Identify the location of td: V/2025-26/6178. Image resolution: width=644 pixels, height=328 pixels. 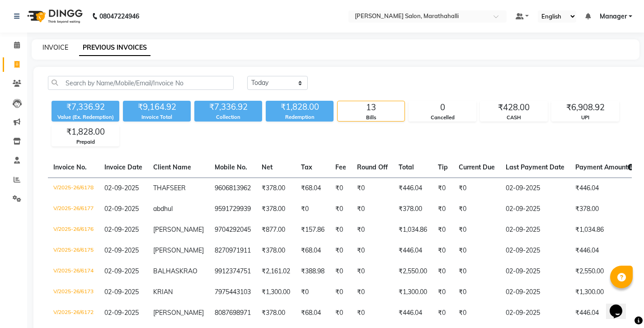
(73, 188).